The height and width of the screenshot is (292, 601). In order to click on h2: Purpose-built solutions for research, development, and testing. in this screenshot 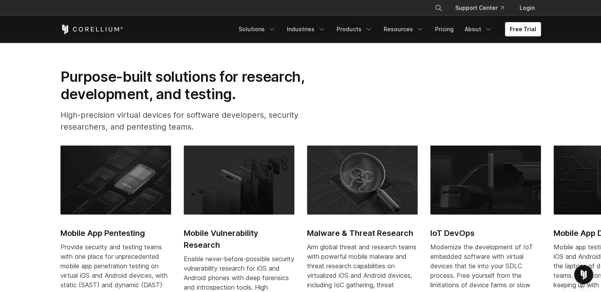, I will do `click(195, 85)`.